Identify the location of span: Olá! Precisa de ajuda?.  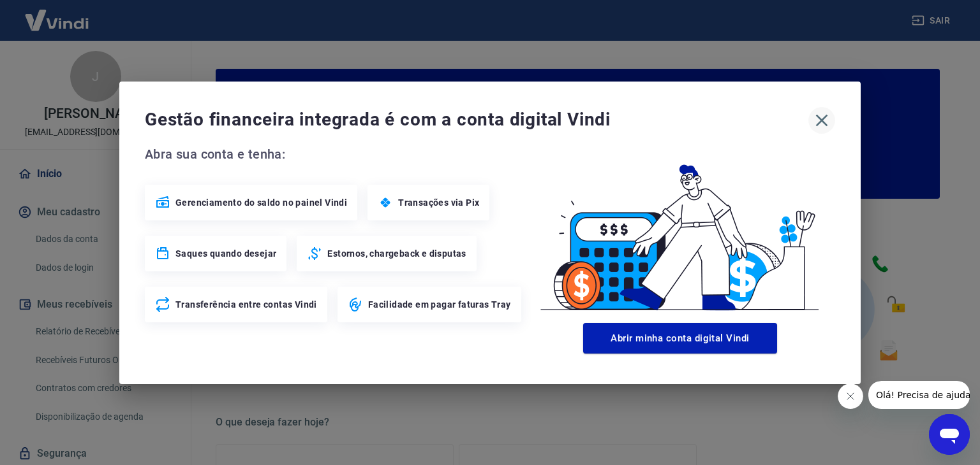
(57, 14).